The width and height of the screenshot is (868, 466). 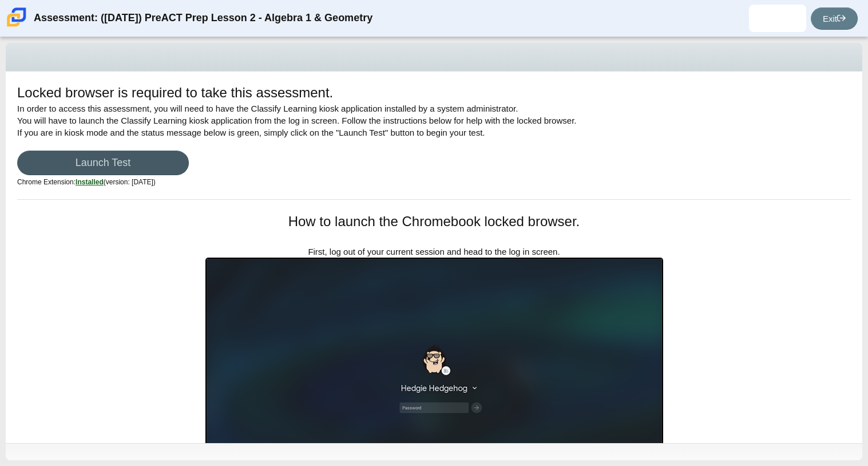 I want to click on img: Carmen School of Science & Technology, so click(x=17, y=17).